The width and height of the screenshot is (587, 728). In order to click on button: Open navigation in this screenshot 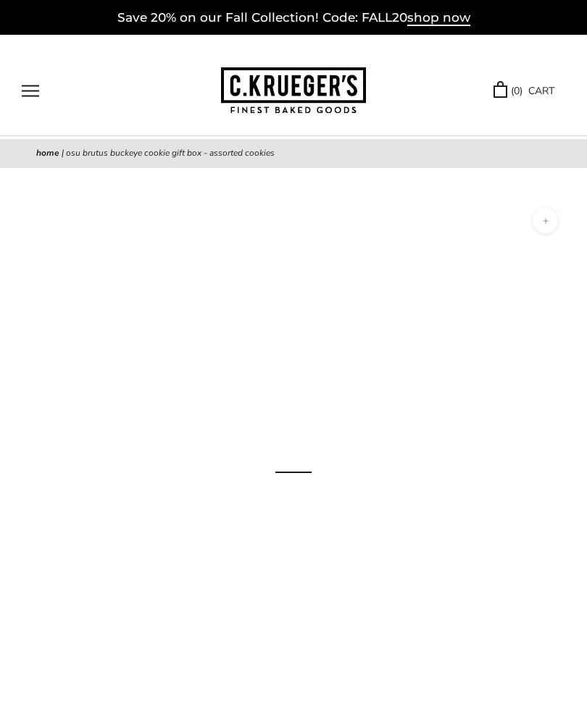, I will do `click(30, 90)`.